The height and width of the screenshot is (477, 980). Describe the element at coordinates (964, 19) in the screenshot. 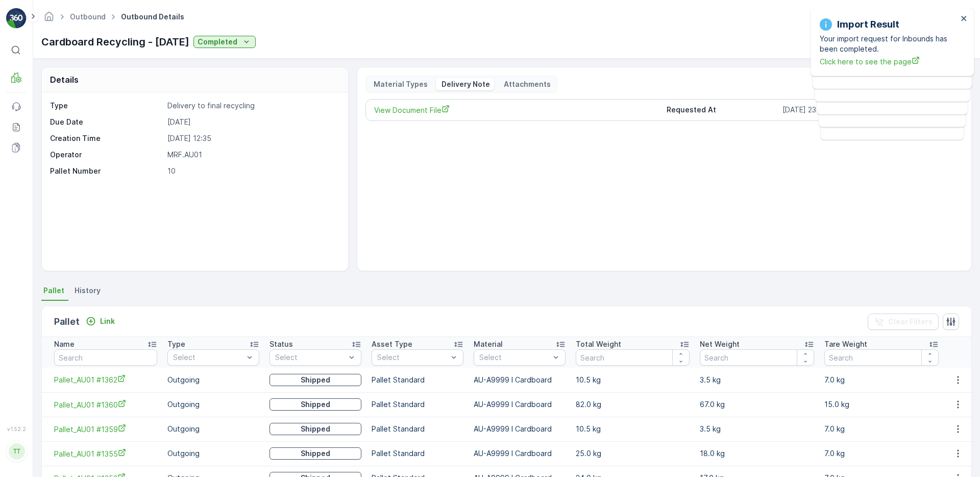

I see `button: close` at that location.